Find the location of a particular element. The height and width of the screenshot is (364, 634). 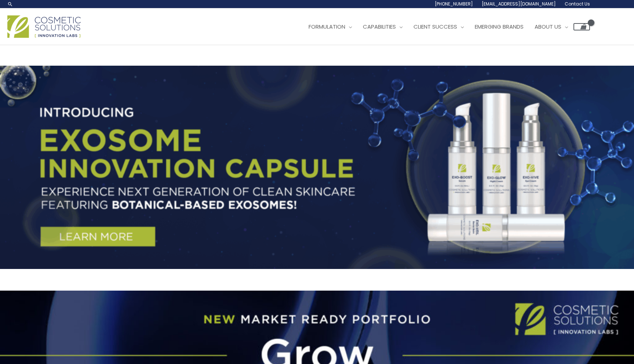

span: Emerging Brands is located at coordinates (499, 26).